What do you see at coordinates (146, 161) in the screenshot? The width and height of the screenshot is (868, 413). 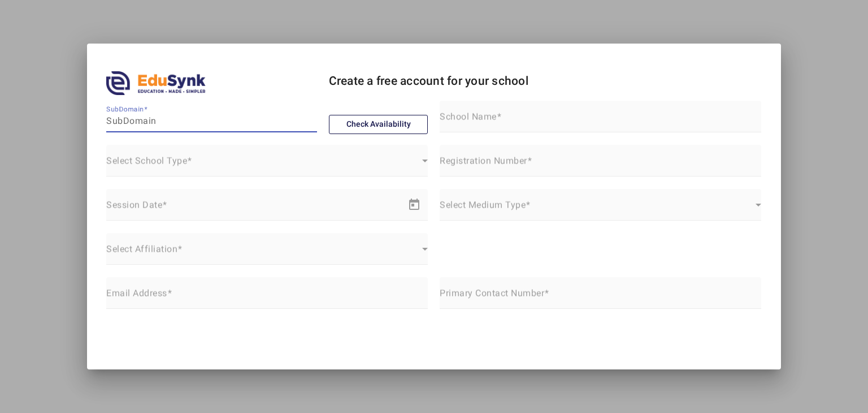 I see `mat-label: Select School Type` at bounding box center [146, 161].